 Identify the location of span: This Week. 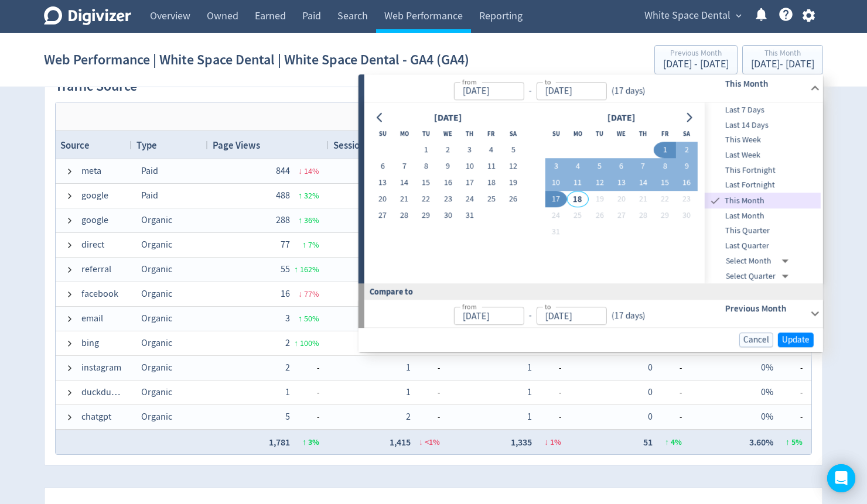
(763, 141).